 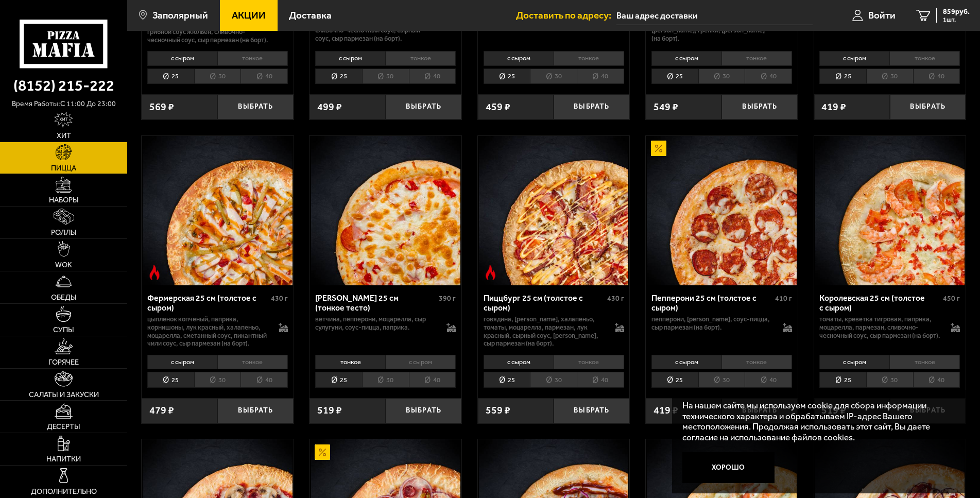 I want to click on span: 479 ₽, so click(x=162, y=410).